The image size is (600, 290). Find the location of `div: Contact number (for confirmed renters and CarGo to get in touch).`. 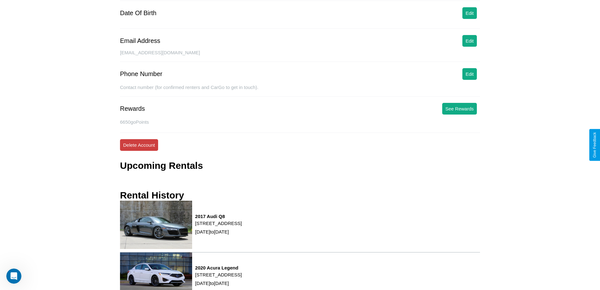

div: Contact number (for confirmed renters and CarGo to get in touch). is located at coordinates (300, 90).